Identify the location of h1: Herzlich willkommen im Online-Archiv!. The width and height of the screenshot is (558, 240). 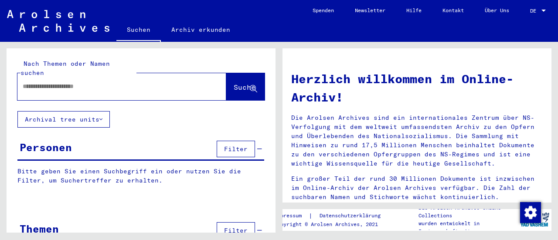
(417, 88).